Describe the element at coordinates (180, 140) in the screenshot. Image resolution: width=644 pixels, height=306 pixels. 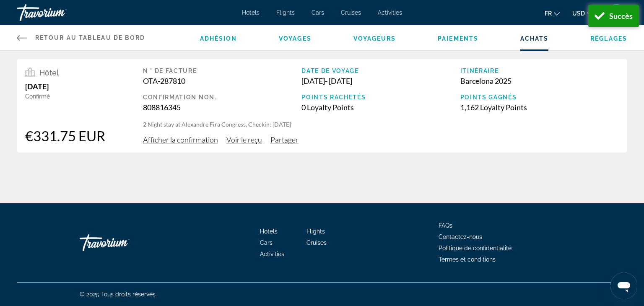
I see `span: Afficher la confirmation` at that location.